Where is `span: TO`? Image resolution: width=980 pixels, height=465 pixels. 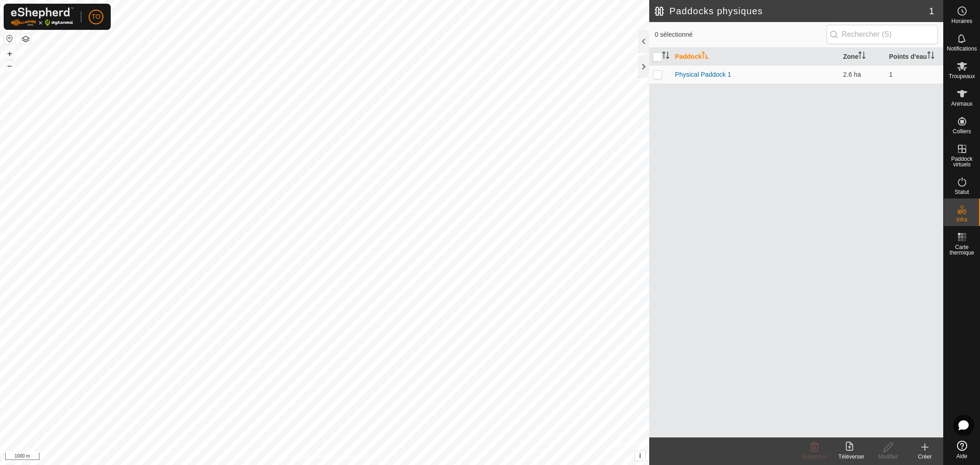
span: TO is located at coordinates (96, 17).